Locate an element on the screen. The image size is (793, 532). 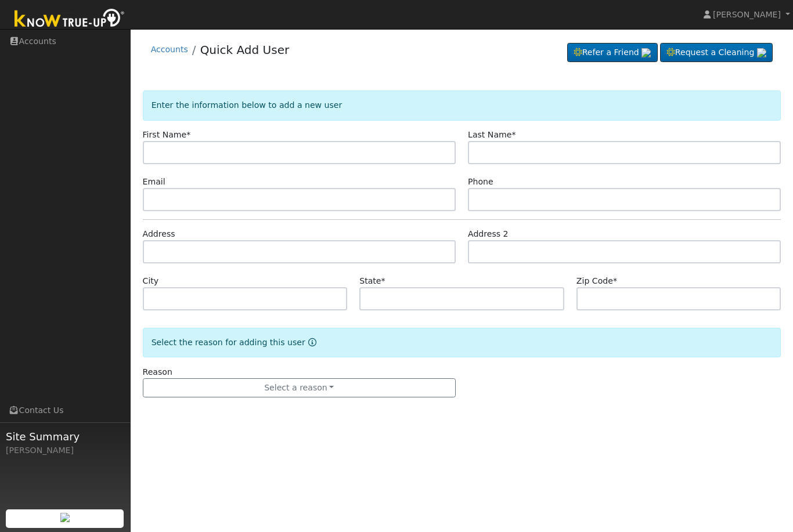
label: Email is located at coordinates (154, 182).